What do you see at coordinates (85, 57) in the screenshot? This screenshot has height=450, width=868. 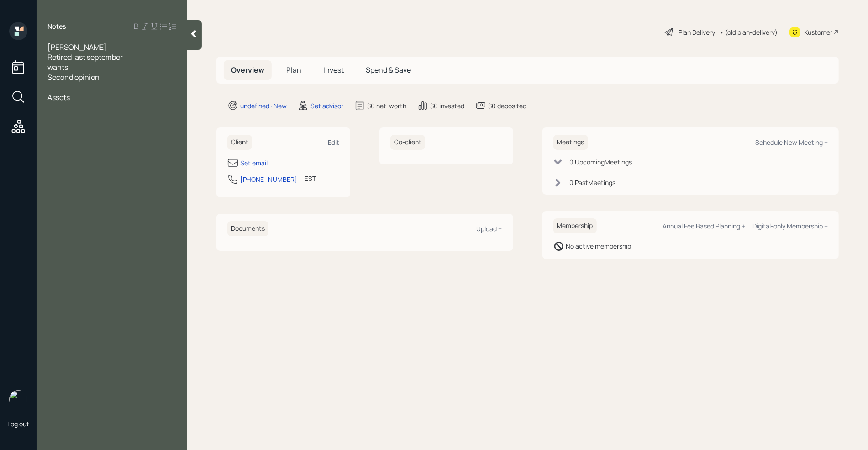 I see `span: Retired last september` at bounding box center [85, 57].